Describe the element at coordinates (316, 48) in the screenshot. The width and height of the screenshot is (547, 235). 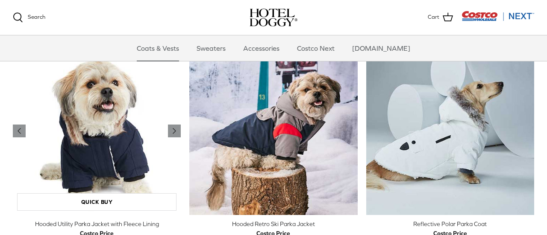
I see `a: Costco Next` at that location.